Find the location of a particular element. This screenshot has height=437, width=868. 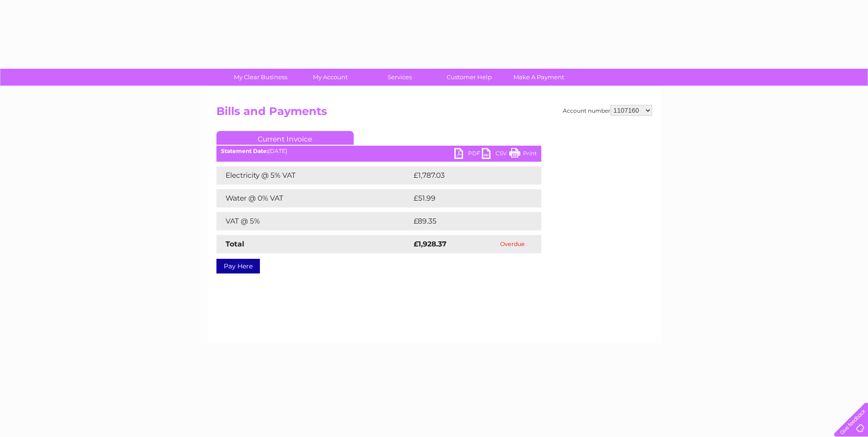

strong: £1,928.37 is located at coordinates (430, 243).